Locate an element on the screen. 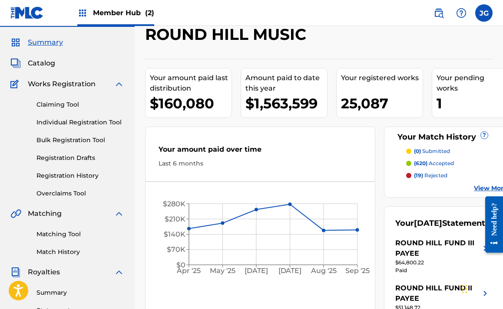 The height and width of the screenshot is (309, 503). span: Catalog is located at coordinates (41, 63).